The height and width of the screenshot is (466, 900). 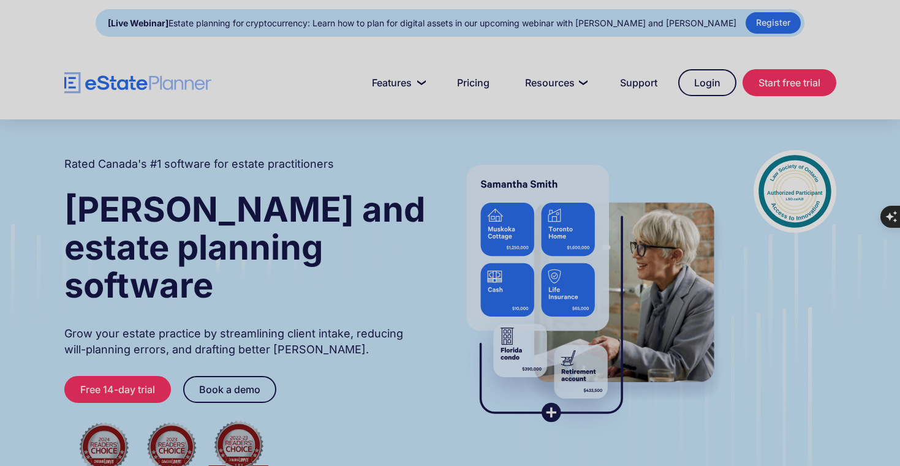 What do you see at coordinates (396, 83) in the screenshot?
I see `a: Features` at bounding box center [396, 83].